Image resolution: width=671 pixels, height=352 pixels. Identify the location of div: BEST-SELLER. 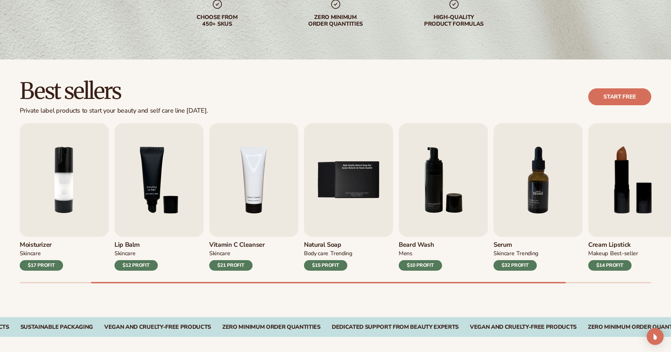
(624, 254).